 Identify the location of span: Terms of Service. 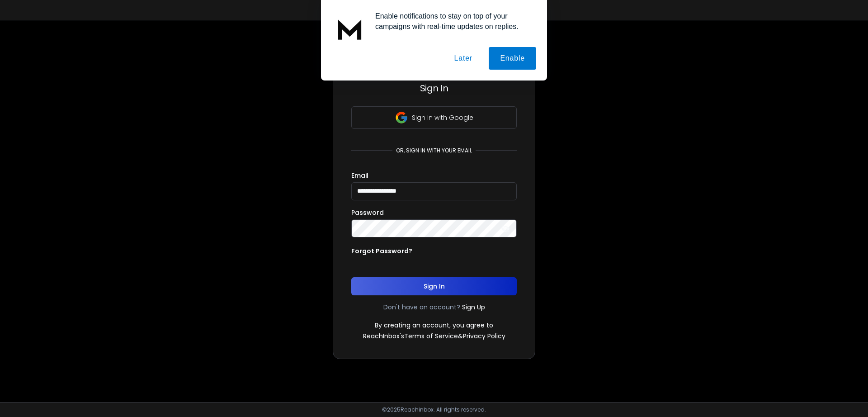
(431, 336).